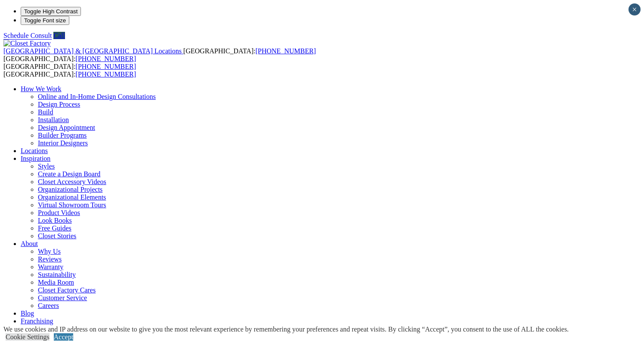  Describe the element at coordinates (46, 112) in the screenshot. I see `a: Build` at that location.